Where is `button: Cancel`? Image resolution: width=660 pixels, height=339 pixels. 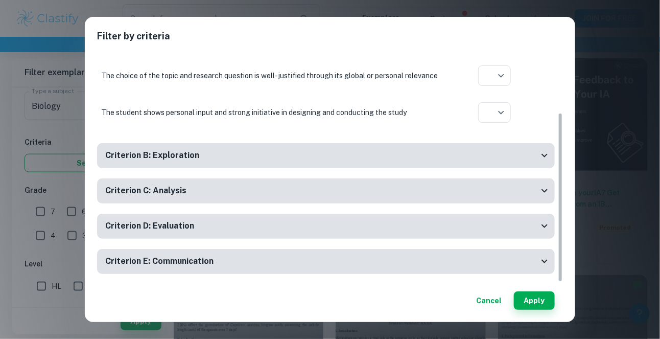
button: Cancel is located at coordinates (489, 301).